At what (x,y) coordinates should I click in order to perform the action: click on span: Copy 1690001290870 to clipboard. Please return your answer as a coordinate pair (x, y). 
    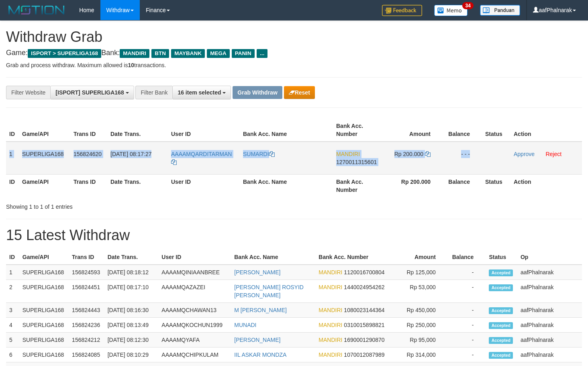
    Looking at the image, I should click on (364, 340).